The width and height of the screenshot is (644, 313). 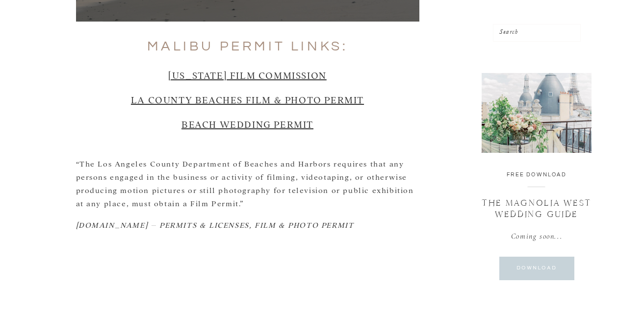 I want to click on h2: MALIBU PERMIT LINKS:, so click(x=248, y=47).